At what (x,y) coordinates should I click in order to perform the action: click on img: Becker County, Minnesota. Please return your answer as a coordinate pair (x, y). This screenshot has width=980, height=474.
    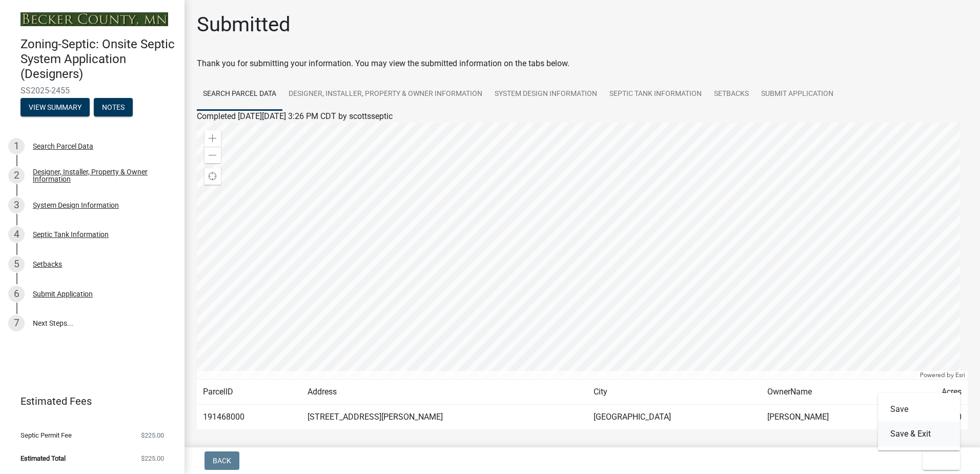
    Looking at the image, I should click on (94, 19).